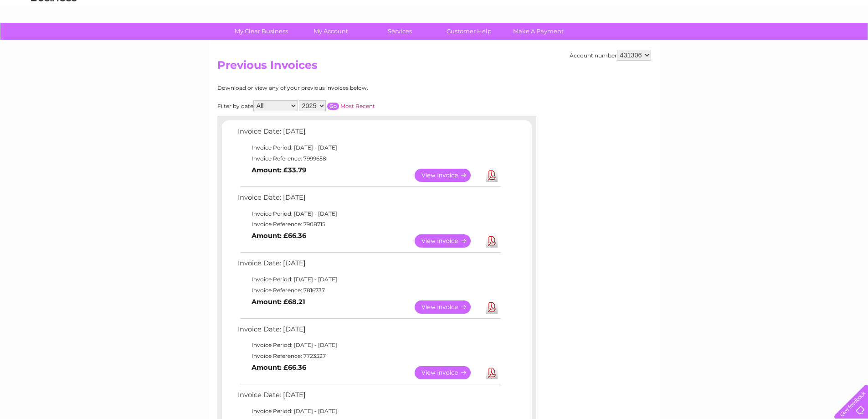  What do you see at coordinates (728, 10) in the screenshot?
I see `a: 0333 014 3131` at bounding box center [728, 10].